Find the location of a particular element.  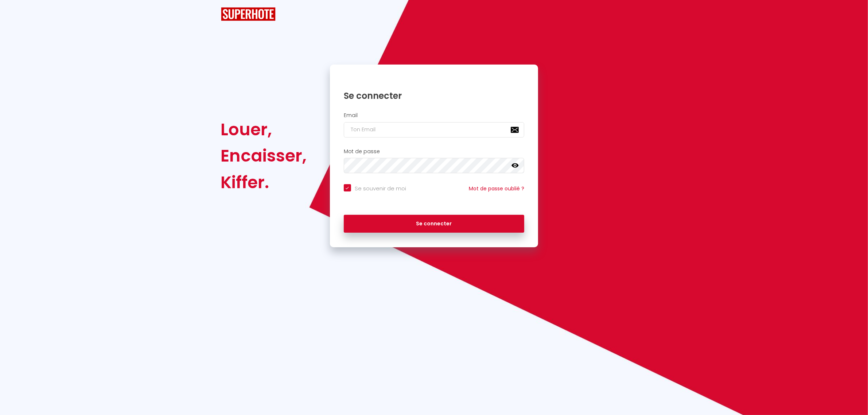

input: Ton Email is located at coordinates (434, 130).